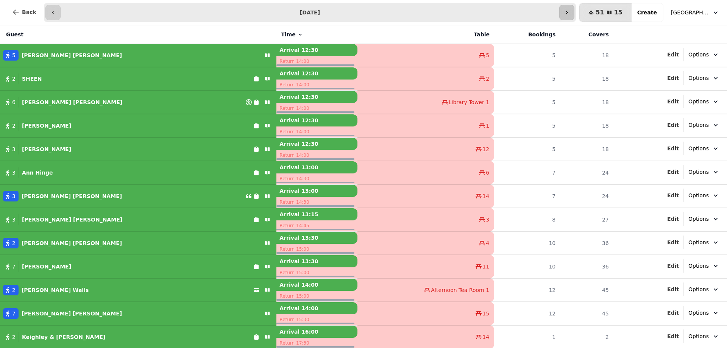  I want to click on td: 27, so click(586, 219).